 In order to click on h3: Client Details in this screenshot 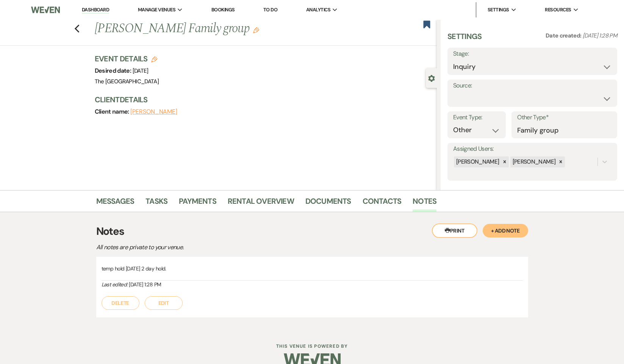, I will do `click(262, 100)`.